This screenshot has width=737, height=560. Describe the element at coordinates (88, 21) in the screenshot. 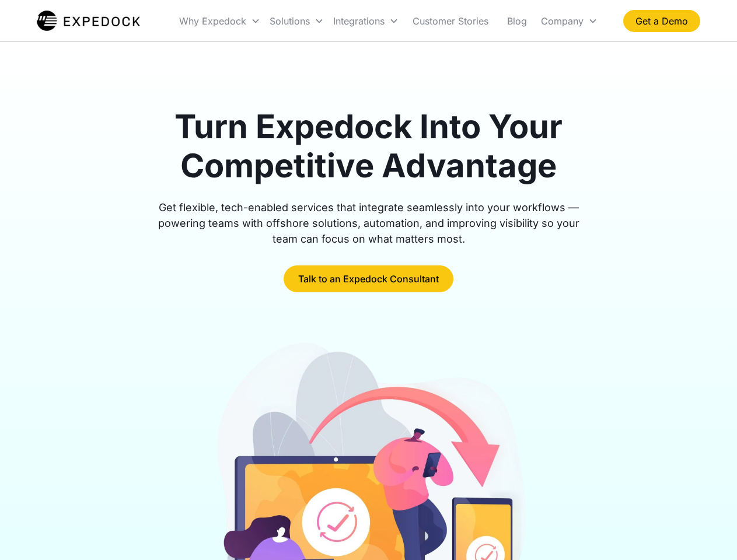

I see `a: home` at that location.